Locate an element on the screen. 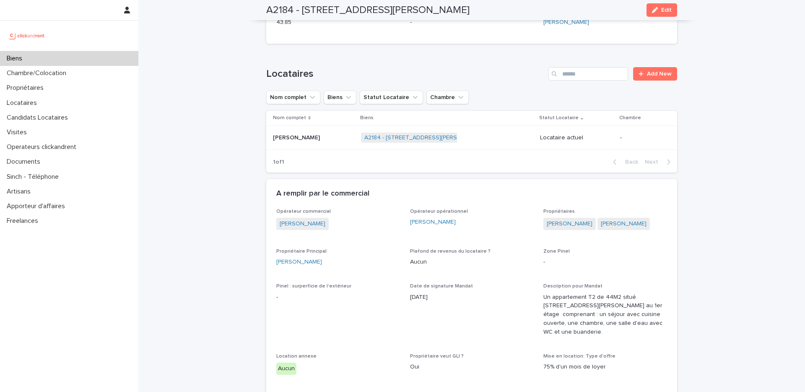  input: Search is located at coordinates (589, 74).